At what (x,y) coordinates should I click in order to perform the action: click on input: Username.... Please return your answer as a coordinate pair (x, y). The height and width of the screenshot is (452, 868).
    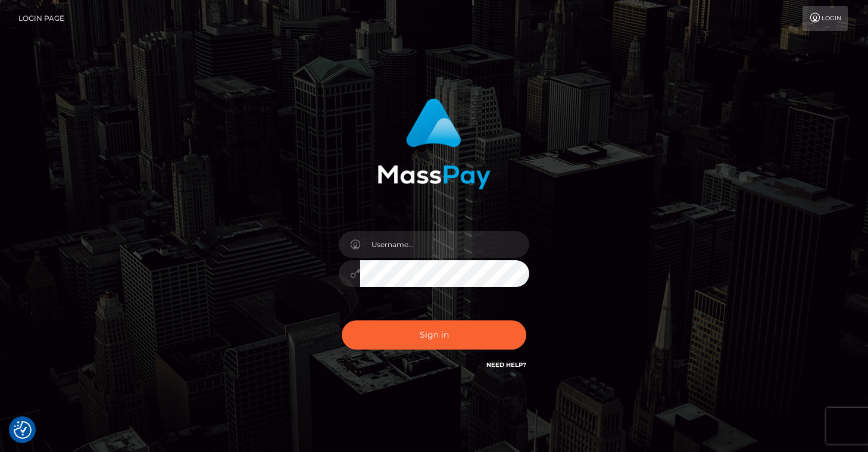
    Looking at the image, I should click on (445, 244).